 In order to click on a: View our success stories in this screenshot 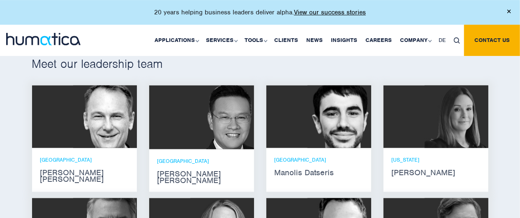, I will do `click(329, 12)`.